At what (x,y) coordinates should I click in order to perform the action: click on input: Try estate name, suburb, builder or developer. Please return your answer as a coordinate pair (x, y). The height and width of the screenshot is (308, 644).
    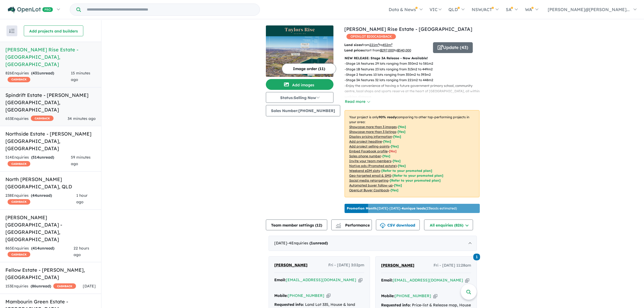
    Looking at the image, I should click on (170, 9).